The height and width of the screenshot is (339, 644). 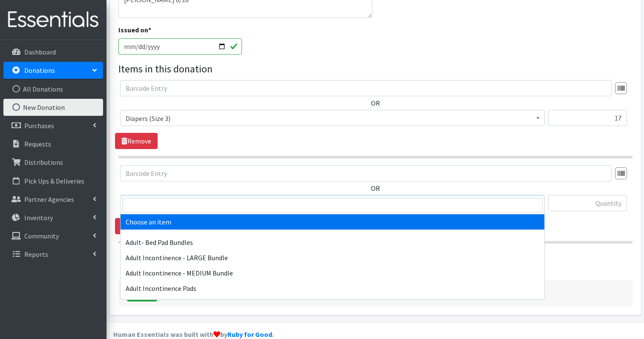 I want to click on li: Adult Incontinence - LARGE Bundle, so click(x=332, y=258).